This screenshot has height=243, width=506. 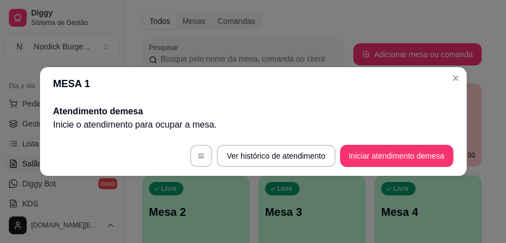 What do you see at coordinates (253, 112) in the screenshot?
I see `h2: Atendimento de mesa` at bounding box center [253, 112].